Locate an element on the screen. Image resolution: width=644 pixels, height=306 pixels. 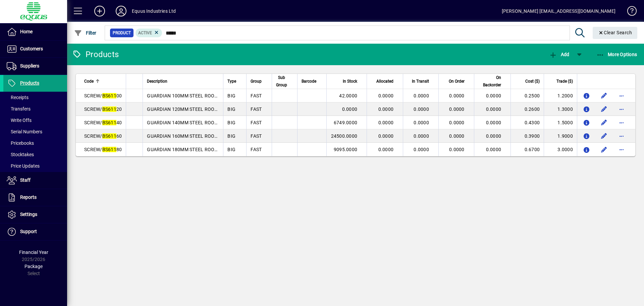
span: 9095.0000 is located at coordinates (346, 150).